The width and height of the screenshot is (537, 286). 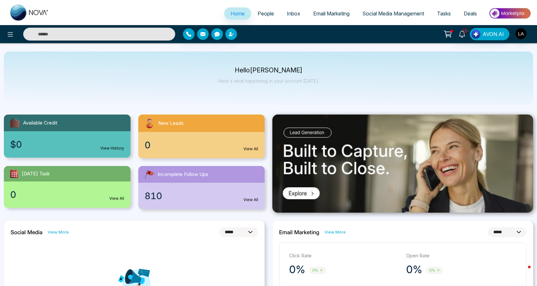 I want to click on h2: Email Marketing, so click(x=299, y=232).